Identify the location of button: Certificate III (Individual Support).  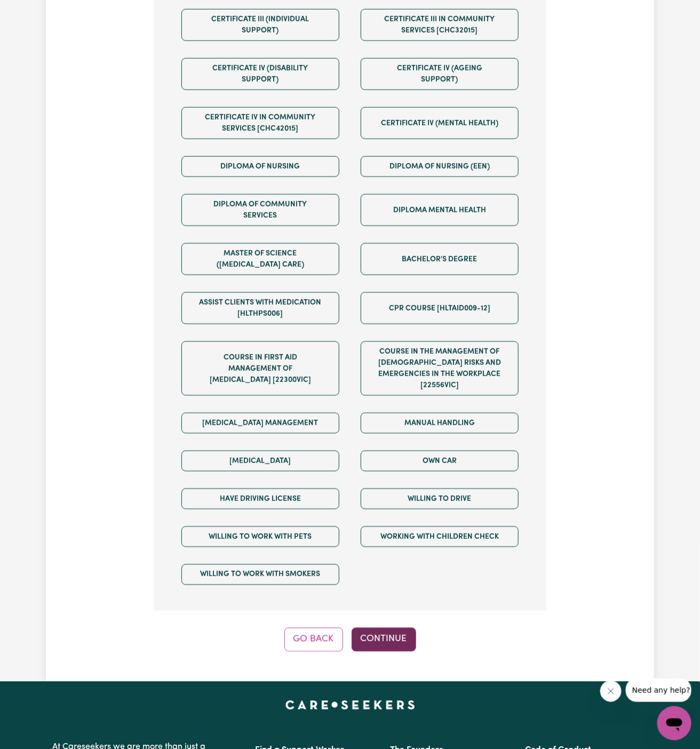
(260, 25).